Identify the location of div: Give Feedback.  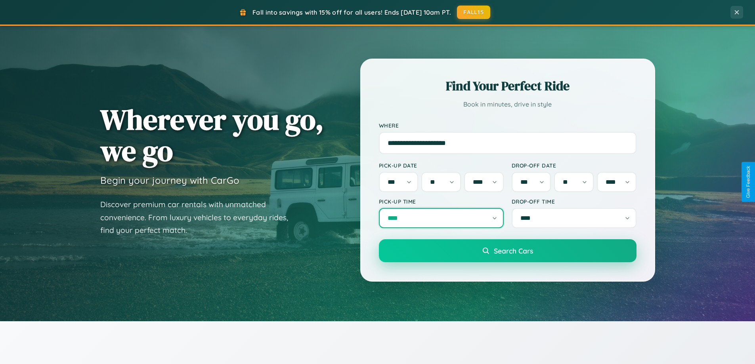
(748, 182).